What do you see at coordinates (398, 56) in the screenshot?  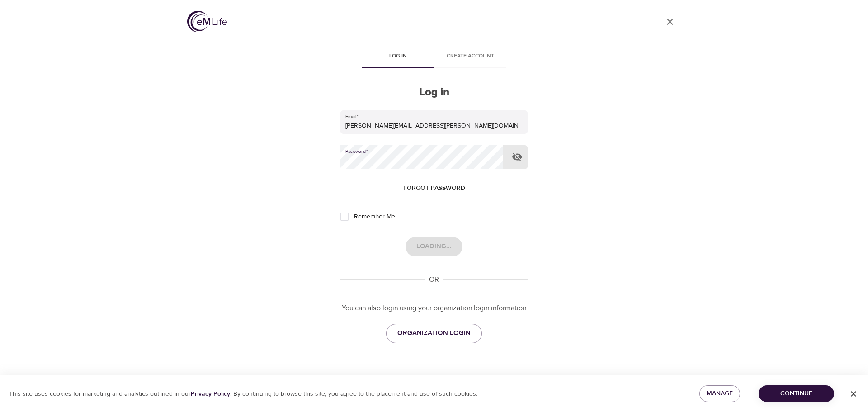 I see `span: Log in` at bounding box center [398, 56].